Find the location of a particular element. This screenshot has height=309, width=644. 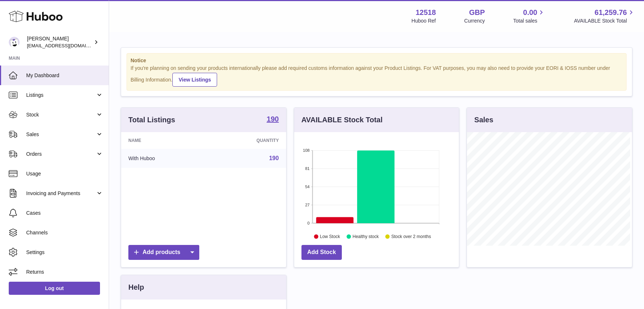

text: 27 is located at coordinates (307, 205).